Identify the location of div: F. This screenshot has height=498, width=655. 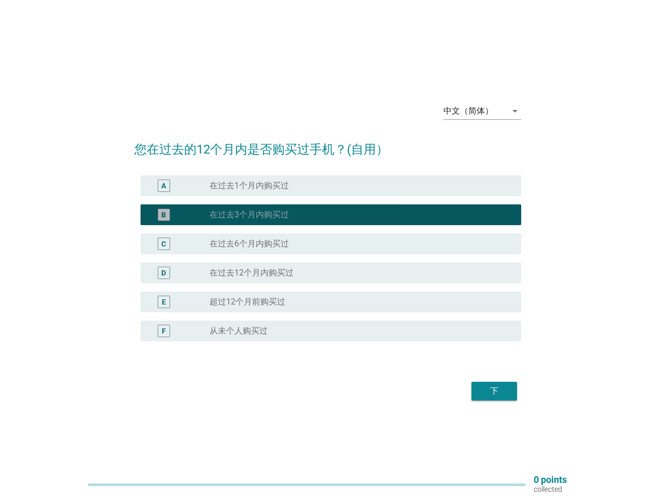
(164, 331).